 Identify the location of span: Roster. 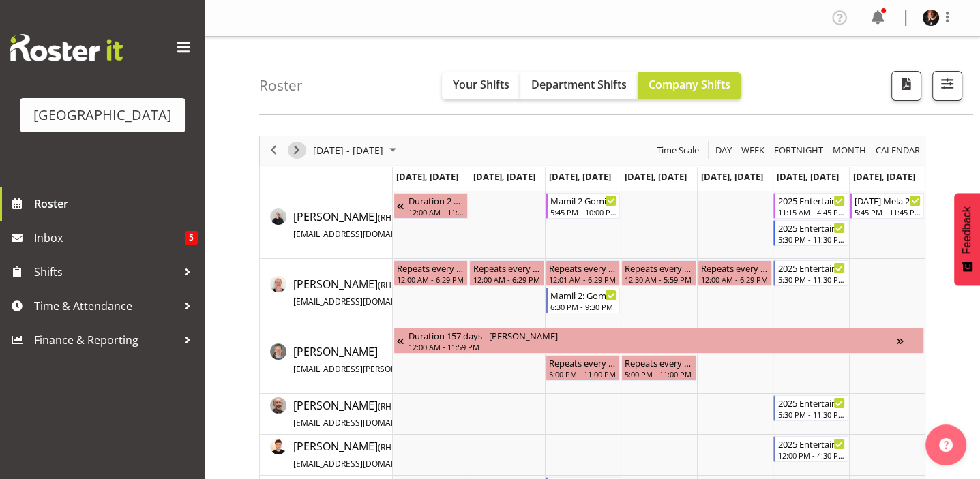
(116, 204).